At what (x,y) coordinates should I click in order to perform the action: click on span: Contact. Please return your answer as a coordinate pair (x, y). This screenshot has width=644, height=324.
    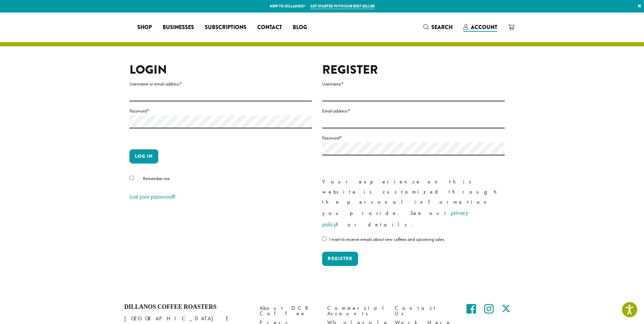
    Looking at the image, I should click on (270, 27).